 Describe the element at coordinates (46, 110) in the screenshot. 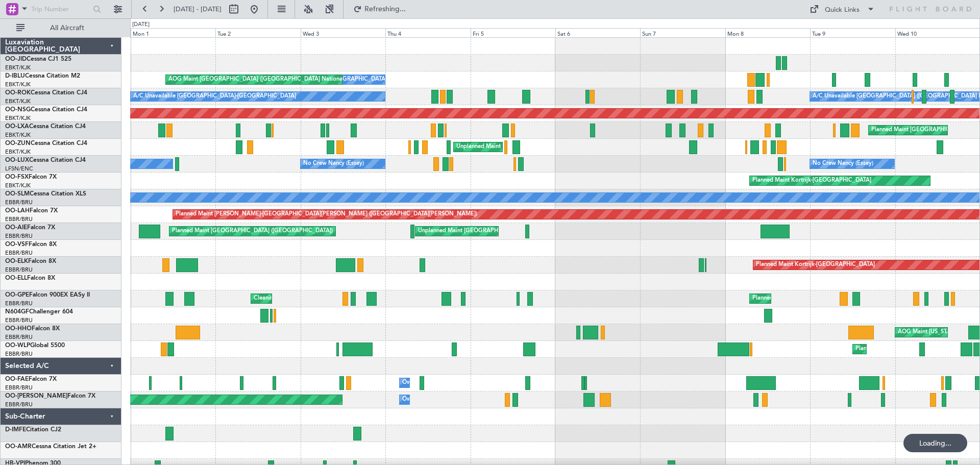

I see `a: OO-NSGCessna Citation CJ4` at that location.